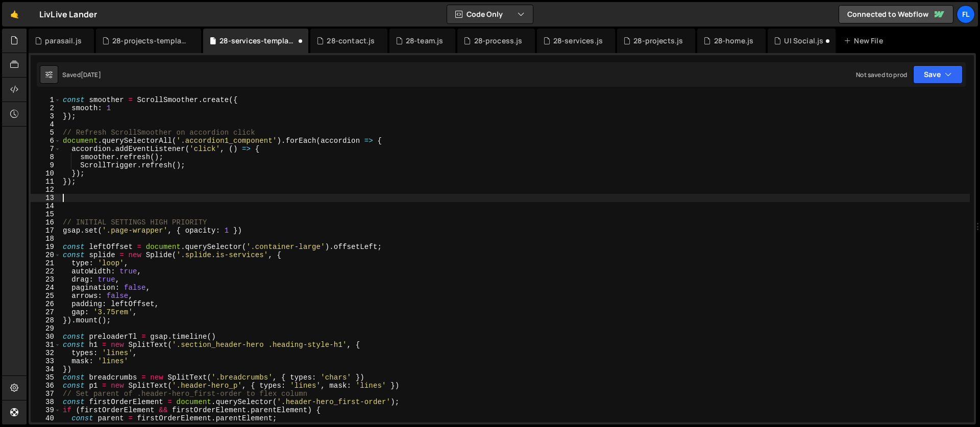 The height and width of the screenshot is (427, 980). Describe the element at coordinates (46, 329) in the screenshot. I see `div: 29` at that location.